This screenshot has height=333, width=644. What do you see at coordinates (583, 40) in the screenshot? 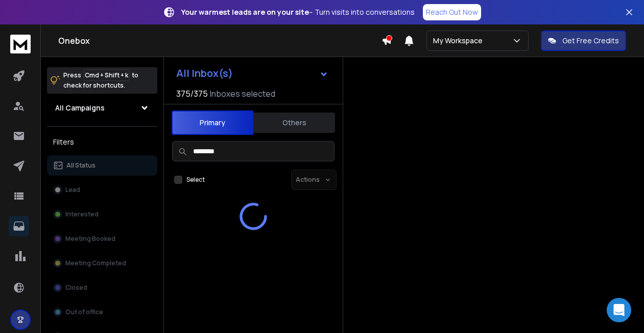
I see `button: Get Free Credits` at bounding box center [583, 40].